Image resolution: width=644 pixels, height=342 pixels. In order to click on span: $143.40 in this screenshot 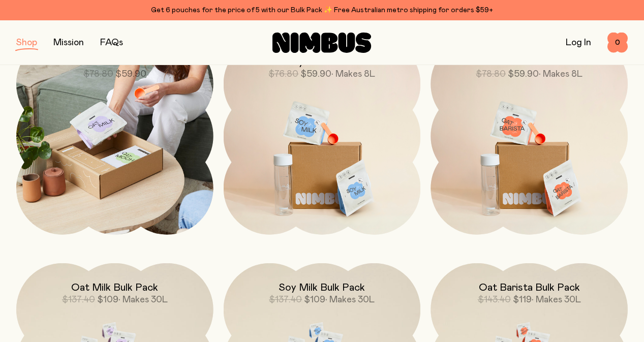, I will do `click(494, 300)`.